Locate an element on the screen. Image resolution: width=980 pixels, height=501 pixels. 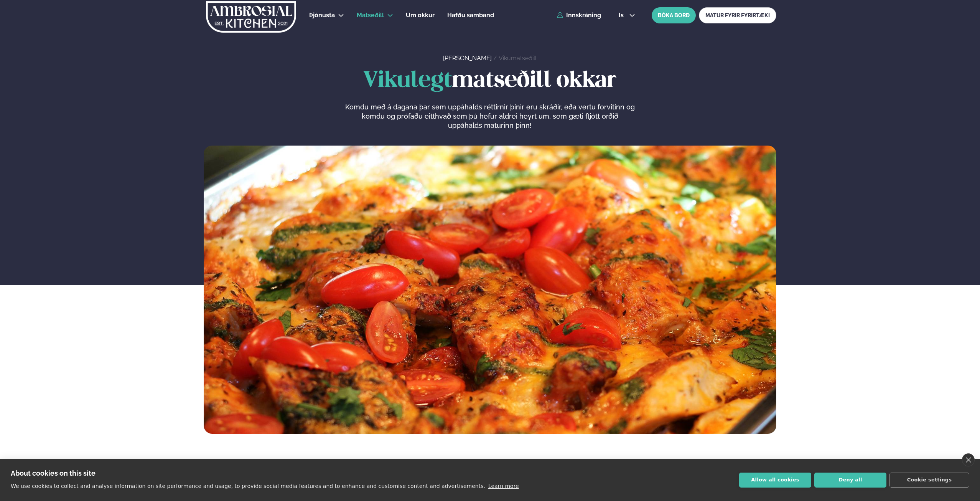
a: Þjónusta is located at coordinates (322, 16).